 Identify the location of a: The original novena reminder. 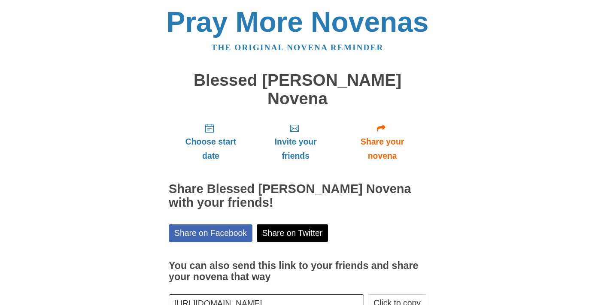
(297, 47).